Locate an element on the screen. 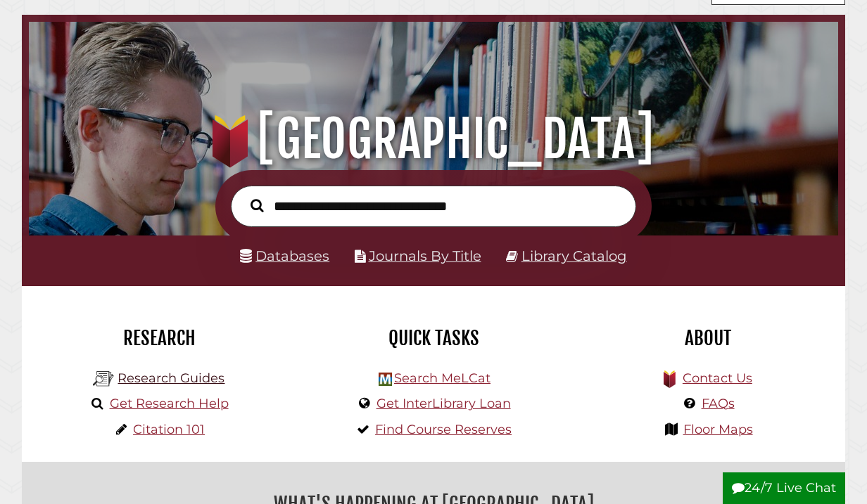  a: Get Research Help is located at coordinates (169, 403).